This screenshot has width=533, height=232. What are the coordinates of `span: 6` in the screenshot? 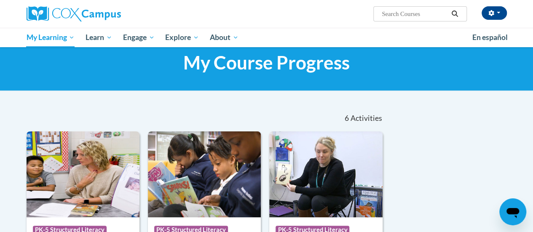 It's located at (347, 118).